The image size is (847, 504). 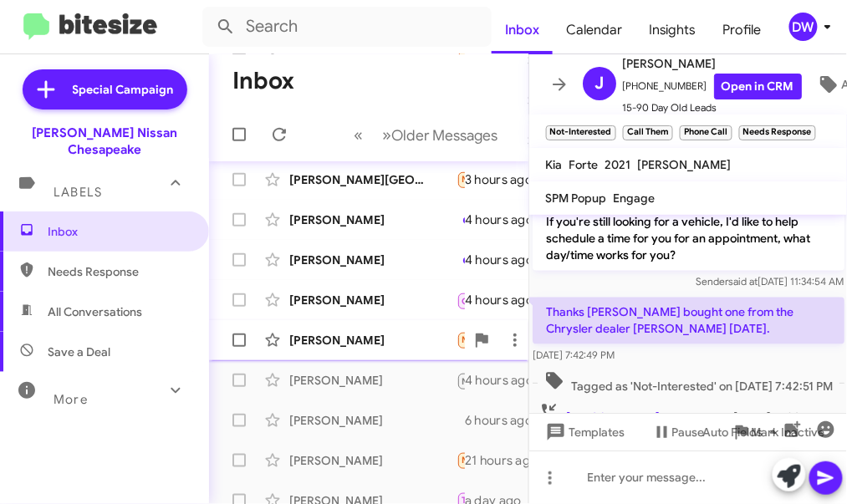 What do you see at coordinates (678, 432) in the screenshot?
I see `button: Pause` at bounding box center [678, 432].